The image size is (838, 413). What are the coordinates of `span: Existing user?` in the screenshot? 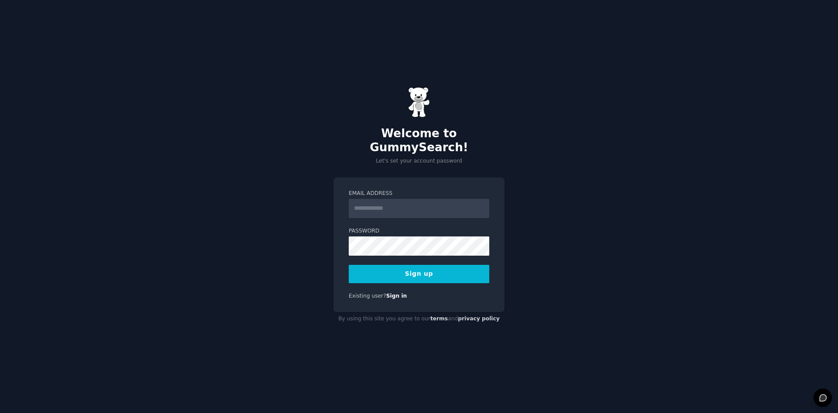 It's located at (368, 296).